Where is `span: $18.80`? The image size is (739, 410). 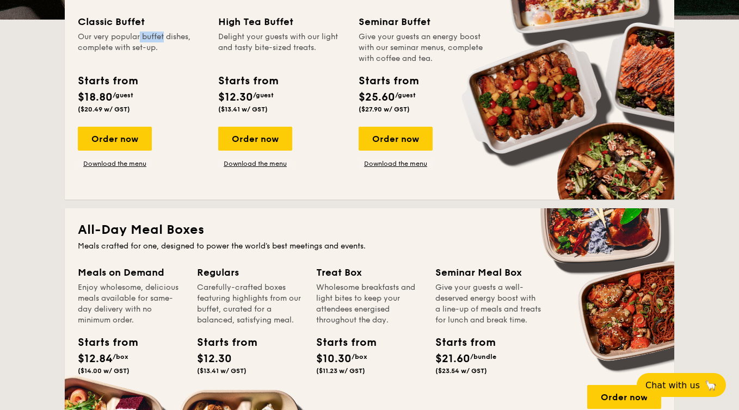
span: $18.80 is located at coordinates (95, 97).